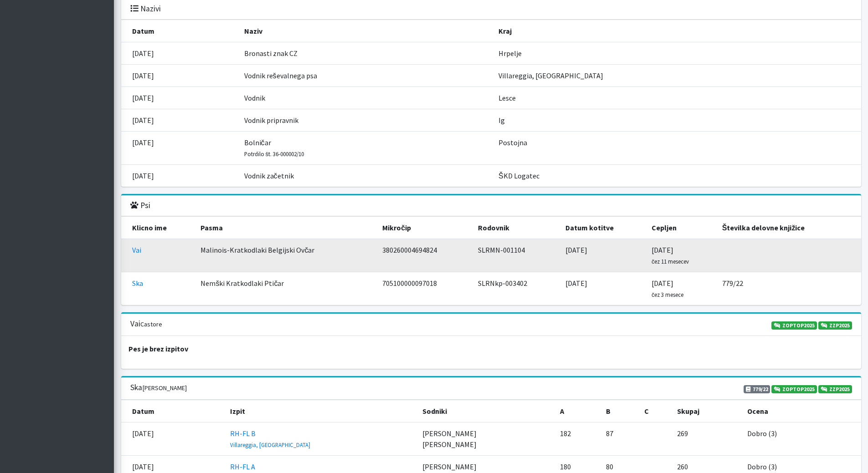  I want to click on h3: Nazivi, so click(145, 9).